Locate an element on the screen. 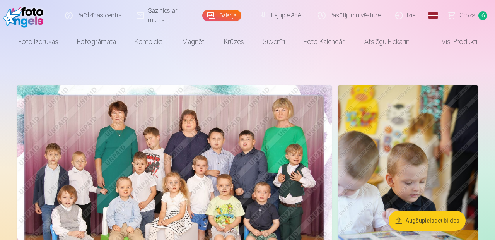 Image resolution: width=495 pixels, height=240 pixels. a: Galerija is located at coordinates (222, 15).